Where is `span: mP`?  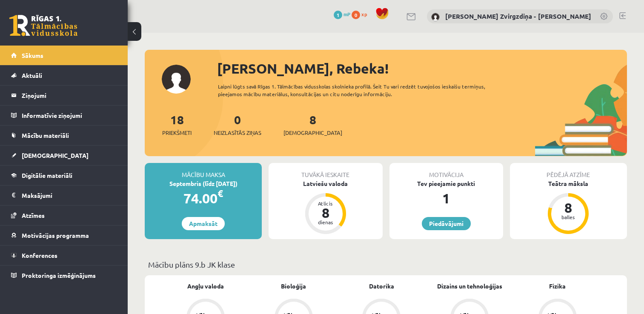
span: mP is located at coordinates (347, 14).